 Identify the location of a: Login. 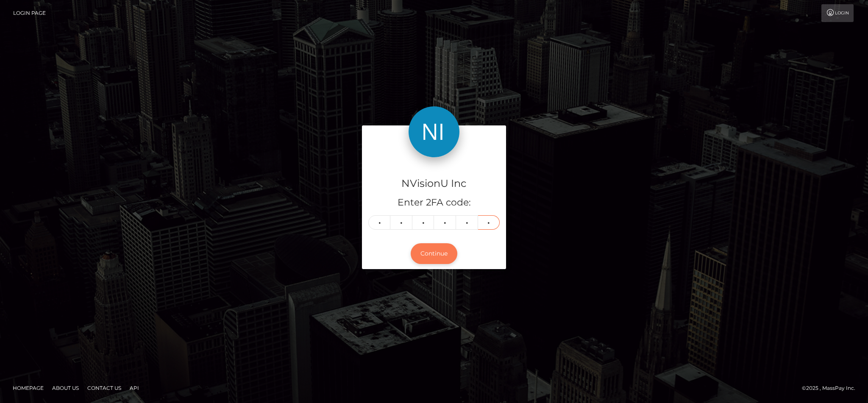
(838, 13).